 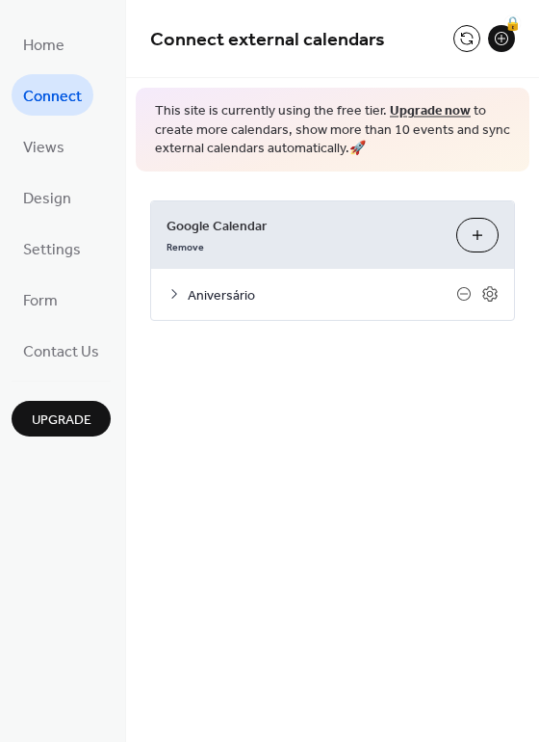 What do you see at coordinates (43, 145) in the screenshot?
I see `a: Views` at bounding box center [43, 145].